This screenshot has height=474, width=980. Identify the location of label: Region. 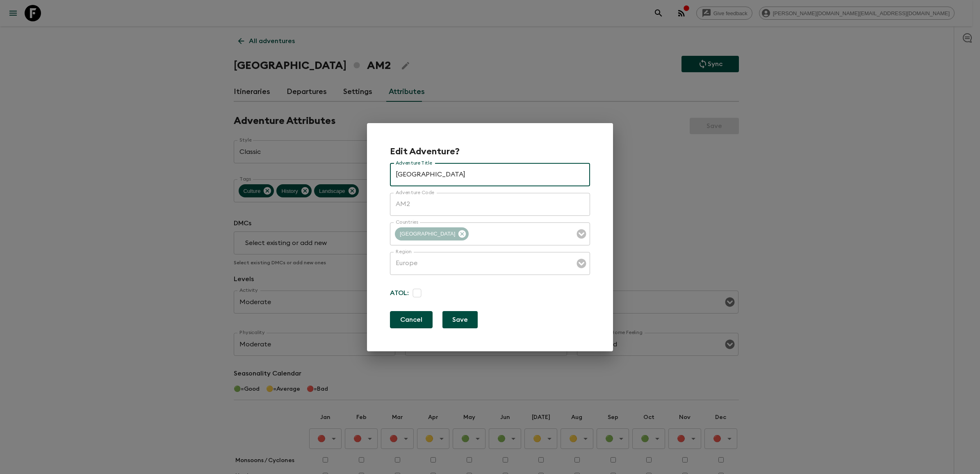
(404, 251).